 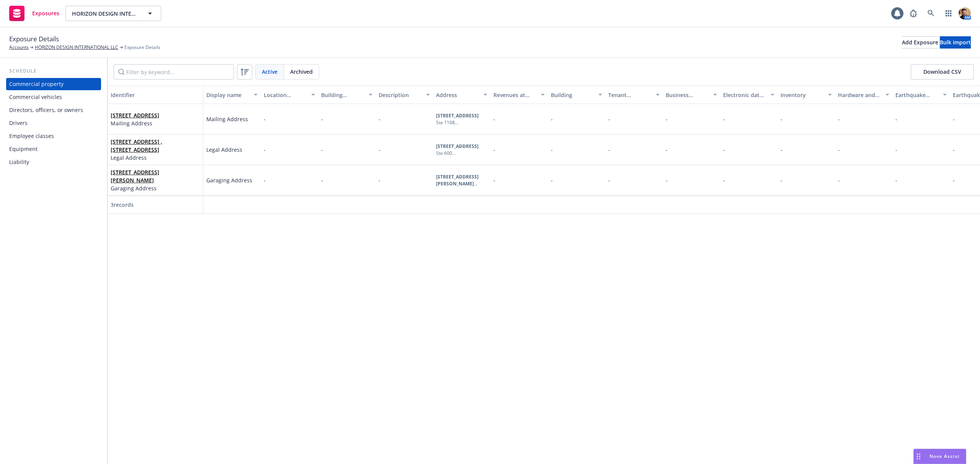 What do you see at coordinates (45, 13) in the screenshot?
I see `span: Exposures` at bounding box center [45, 13].